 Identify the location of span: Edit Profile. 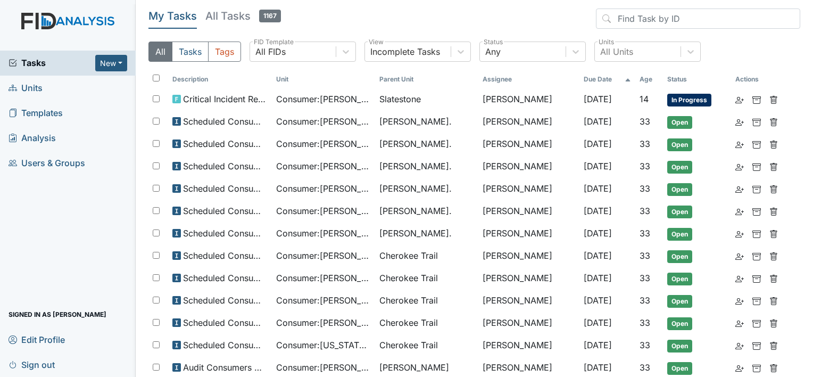
(37, 339).